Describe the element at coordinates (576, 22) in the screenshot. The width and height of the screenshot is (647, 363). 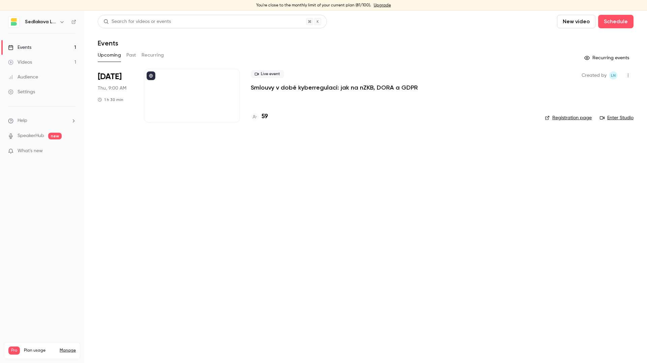
I see `button: New video` at that location.